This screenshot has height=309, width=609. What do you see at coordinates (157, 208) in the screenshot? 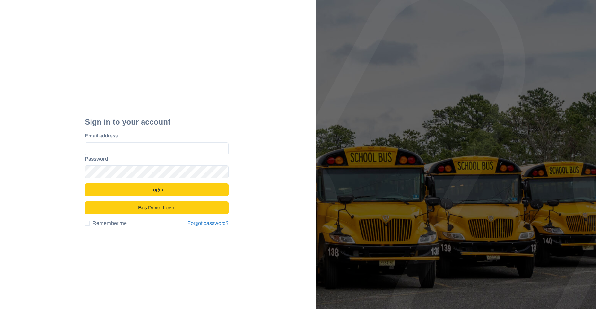
I see `button: Bus Driver Login` at bounding box center [157, 208].